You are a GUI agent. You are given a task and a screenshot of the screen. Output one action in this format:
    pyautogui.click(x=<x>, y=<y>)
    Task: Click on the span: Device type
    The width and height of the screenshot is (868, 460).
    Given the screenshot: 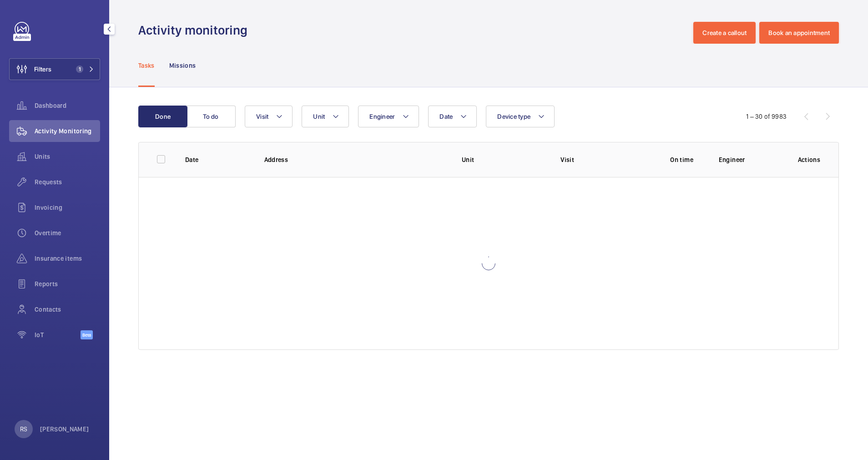 What is the action you would take?
    pyautogui.click(x=514, y=116)
    